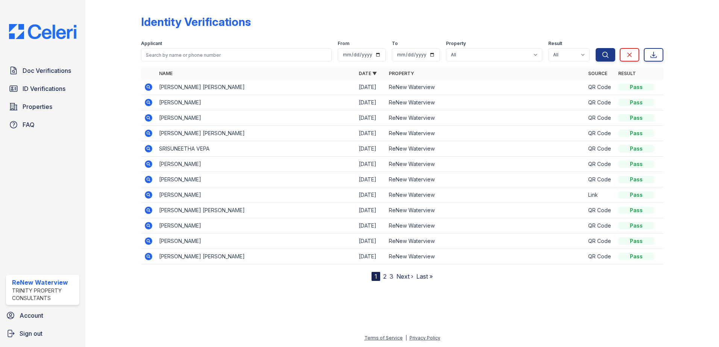 Image resolution: width=719 pixels, height=347 pixels. What do you see at coordinates (391, 277) in the screenshot?
I see `a: 3` at bounding box center [391, 277].